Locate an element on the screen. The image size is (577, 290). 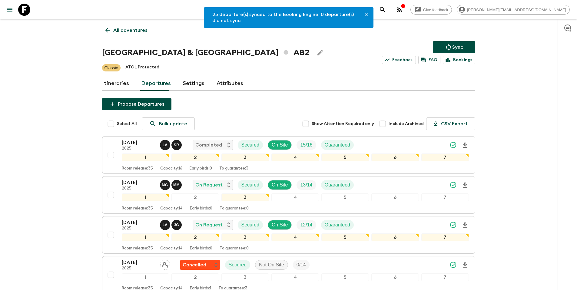
button: Edit Adventure Title is located at coordinates (320, 53).